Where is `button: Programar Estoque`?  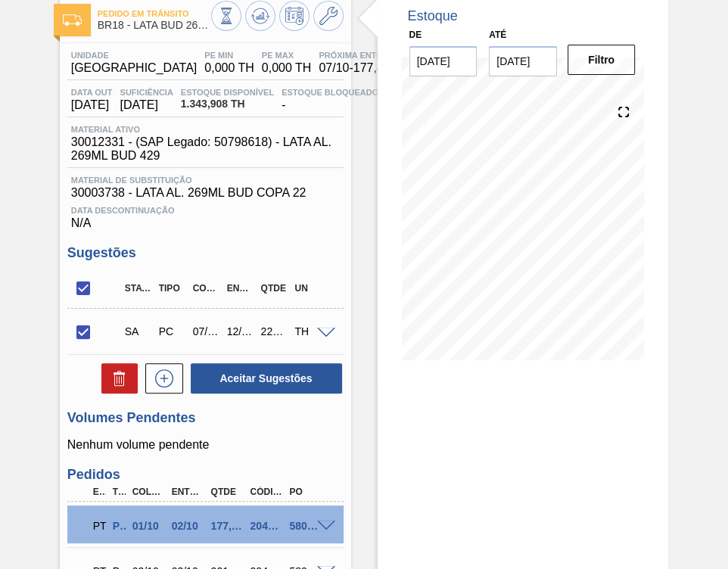
button: Programar Estoque is located at coordinates (294, 16).